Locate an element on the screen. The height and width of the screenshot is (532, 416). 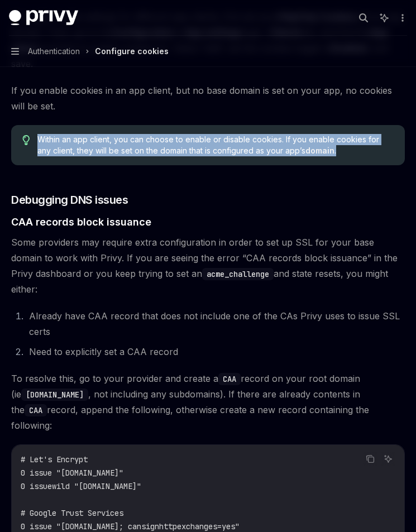
span: Debugging DNS issues is located at coordinates (69, 200).